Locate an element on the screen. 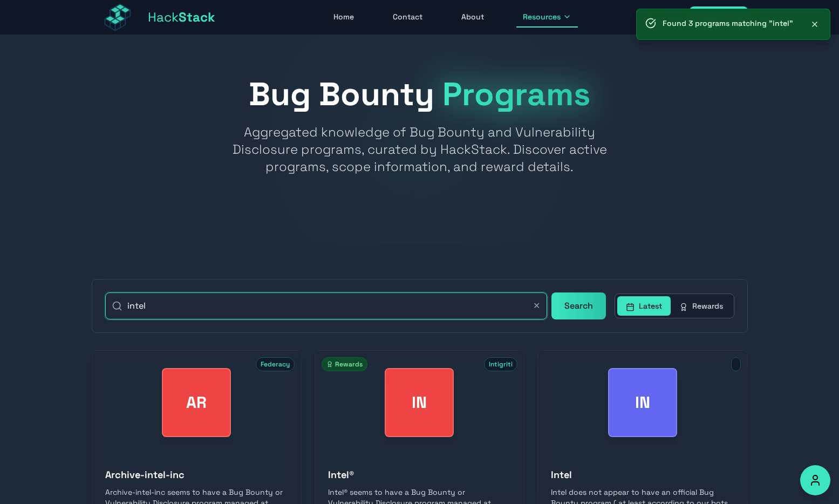 This screenshot has height=504, width=839. button: Accessibility Options is located at coordinates (815, 480).